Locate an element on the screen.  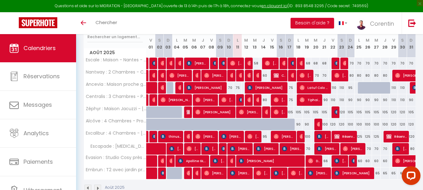
th: 12 is located at coordinates (246, 44).